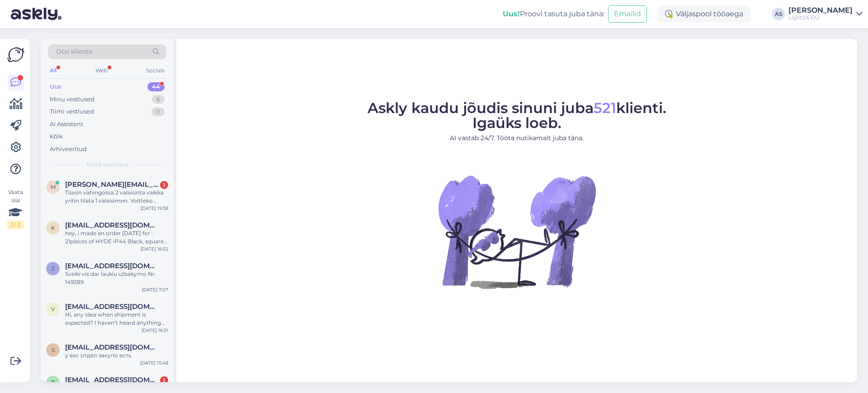  I want to click on div: Arhiveeritud, so click(68, 149).